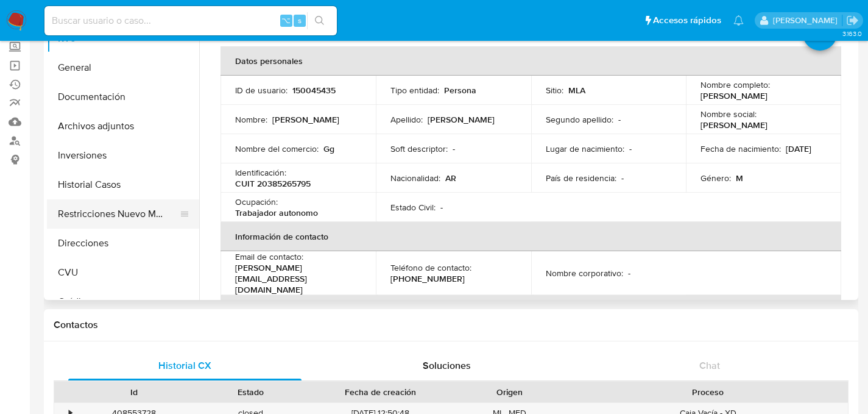 The width and height of the screenshot is (868, 414). I want to click on p: 150045435, so click(314, 90).